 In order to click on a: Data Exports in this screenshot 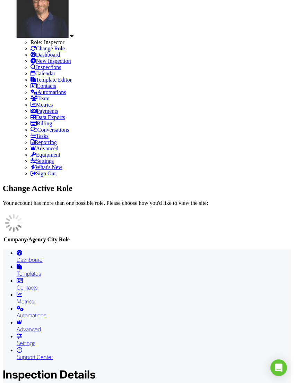, I will do `click(48, 117)`.